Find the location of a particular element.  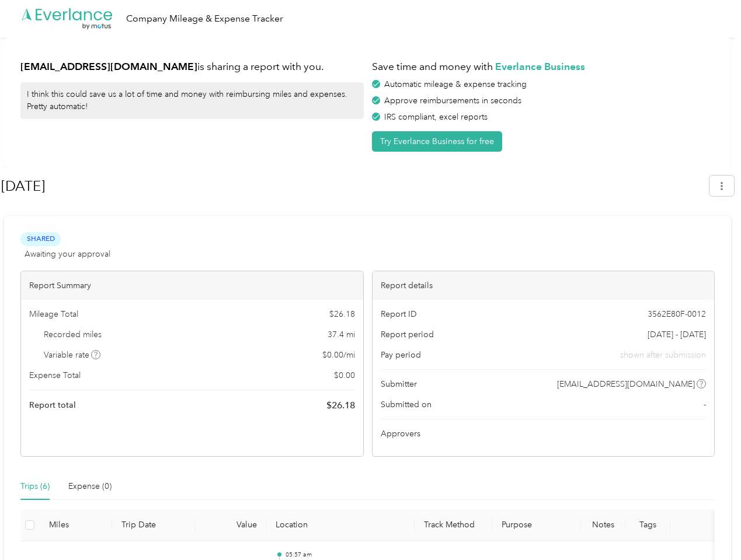

span: Approvers is located at coordinates (400, 433).